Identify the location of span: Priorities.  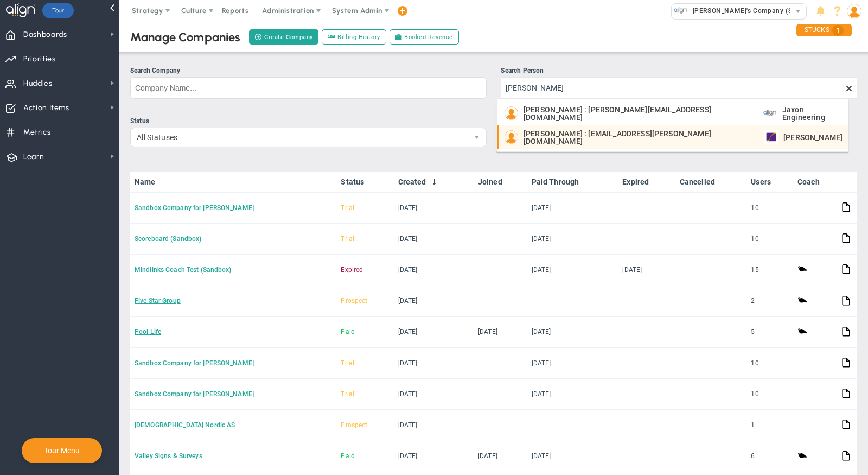
(40, 59).